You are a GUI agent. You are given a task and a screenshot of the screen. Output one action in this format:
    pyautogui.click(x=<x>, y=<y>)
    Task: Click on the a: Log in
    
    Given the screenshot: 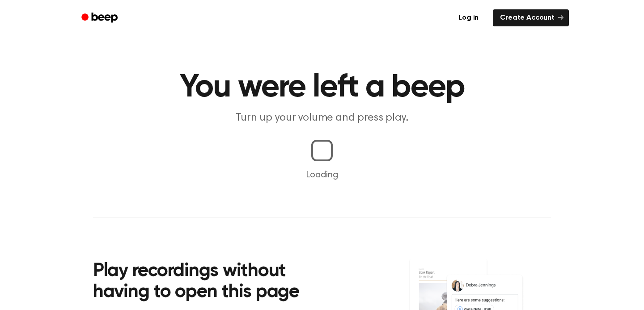 What is the action you would take?
    pyautogui.click(x=469, y=18)
    